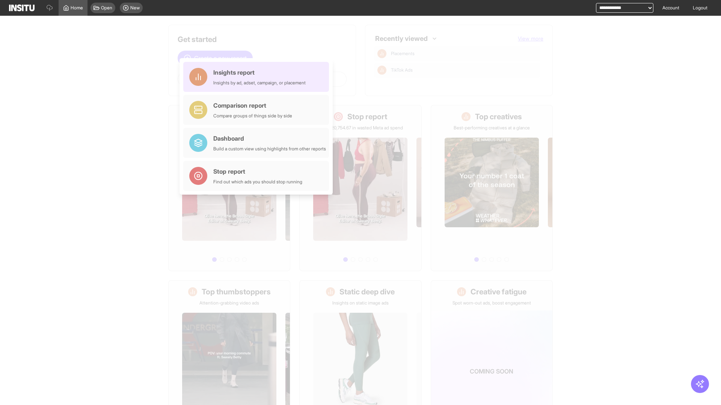 This screenshot has height=405, width=721. I want to click on img: Logo, so click(22, 8).